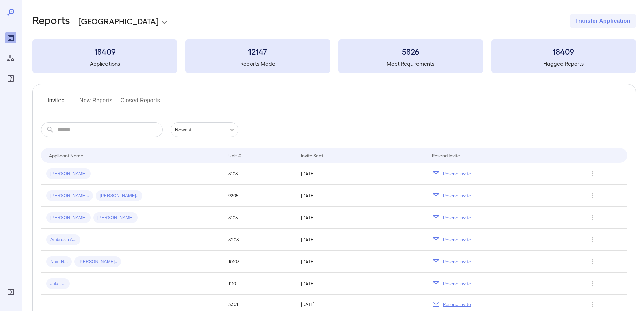 This screenshot has width=644, height=311. Describe the element at coordinates (259, 195) in the screenshot. I see `td: 9205` at that location.